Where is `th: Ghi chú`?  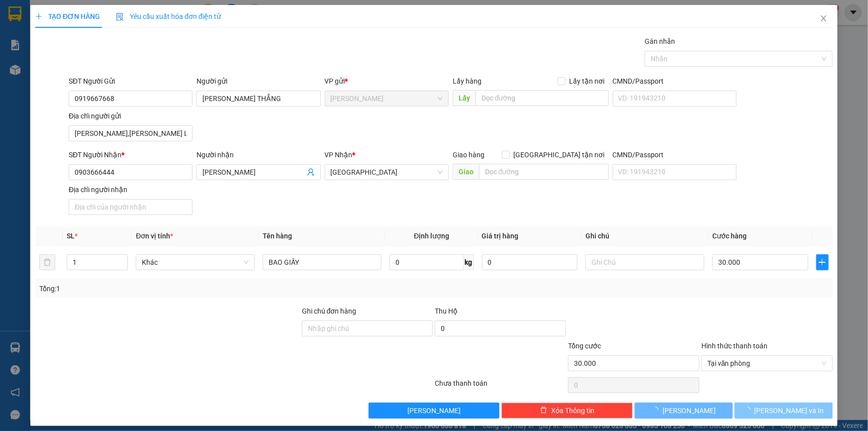 th: Ghi chú is located at coordinates (645, 236).